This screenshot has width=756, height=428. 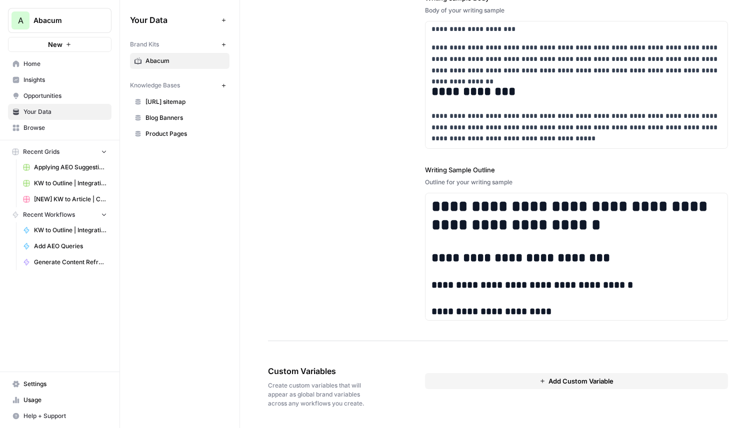 What do you see at coordinates (70, 183) in the screenshot?
I see `span: KW to Outline | Integration Pages Grid` at bounding box center [70, 183].